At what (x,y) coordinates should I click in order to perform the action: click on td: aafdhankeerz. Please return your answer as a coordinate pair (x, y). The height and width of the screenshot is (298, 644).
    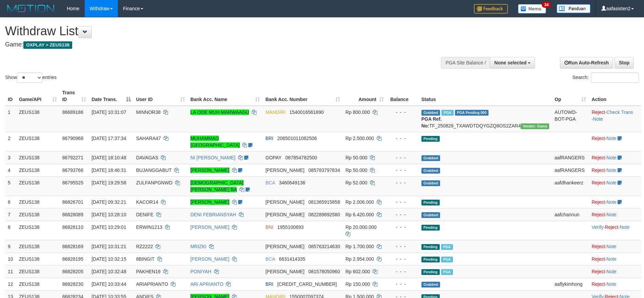
    Looking at the image, I should click on (570, 186).